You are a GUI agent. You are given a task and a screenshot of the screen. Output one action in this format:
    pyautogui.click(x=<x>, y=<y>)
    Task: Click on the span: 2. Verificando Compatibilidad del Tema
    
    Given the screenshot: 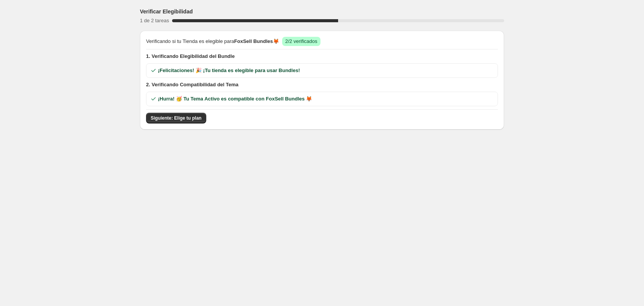 What is the action you would take?
    pyautogui.click(x=322, y=85)
    